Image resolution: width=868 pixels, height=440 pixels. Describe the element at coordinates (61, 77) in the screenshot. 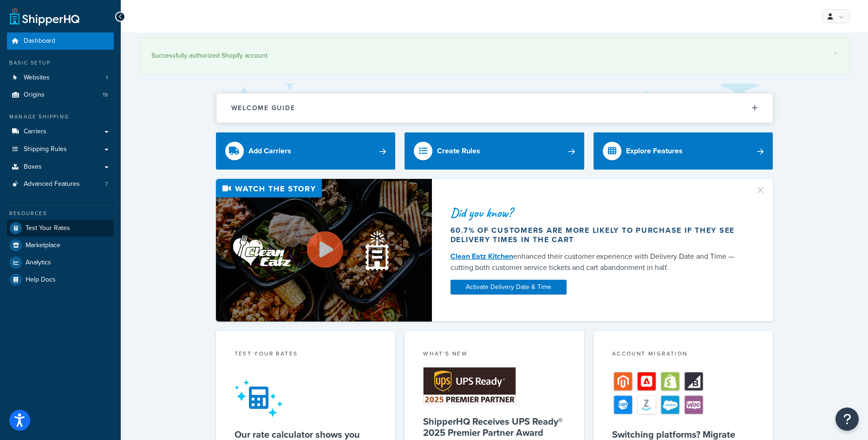

I see `li: Websites` at that location.